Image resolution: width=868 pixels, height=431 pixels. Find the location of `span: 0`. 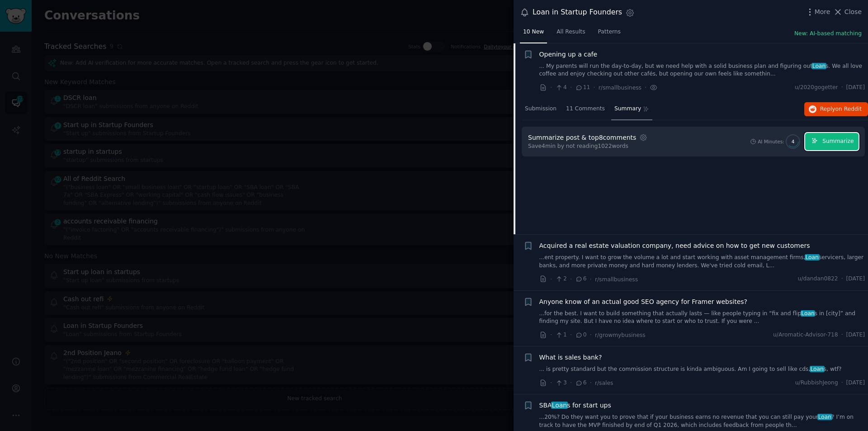

span: 0 is located at coordinates (580, 335).